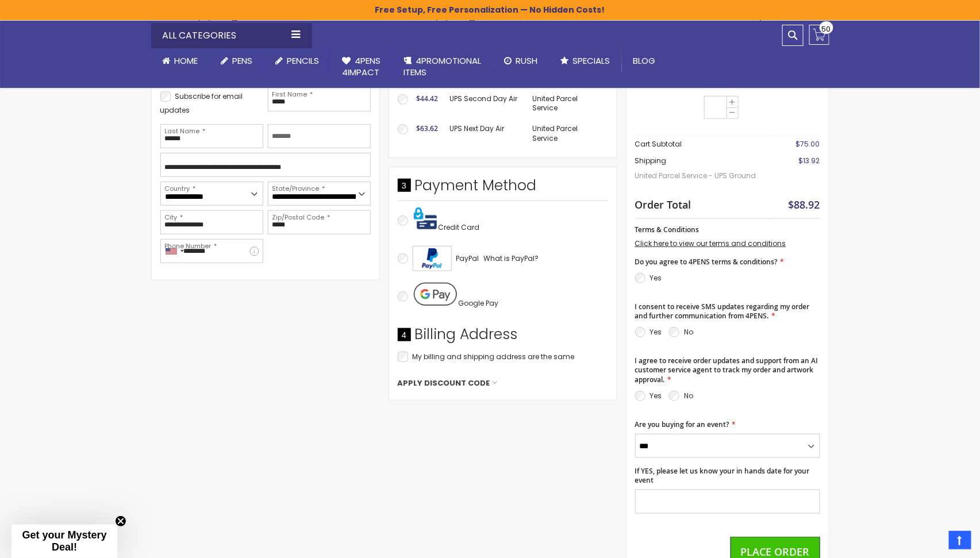 This screenshot has width=980, height=558. Describe the element at coordinates (443, 67) in the screenshot. I see `a: 4PROMOTIONALITEMS` at that location.